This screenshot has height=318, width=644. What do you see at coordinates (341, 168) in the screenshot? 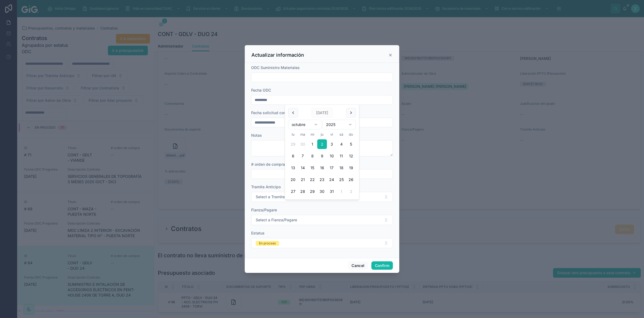
I see `button: sábado, 18 de octubre de 2025` at bounding box center [341, 168].